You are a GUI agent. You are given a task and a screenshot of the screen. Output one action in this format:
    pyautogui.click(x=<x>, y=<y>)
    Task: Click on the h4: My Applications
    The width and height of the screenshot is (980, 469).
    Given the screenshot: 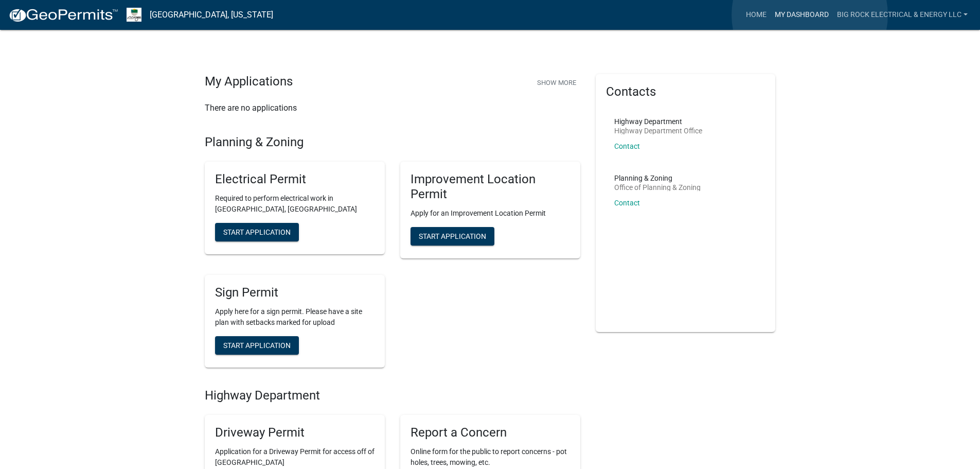 What is the action you would take?
    pyautogui.click(x=248, y=82)
    